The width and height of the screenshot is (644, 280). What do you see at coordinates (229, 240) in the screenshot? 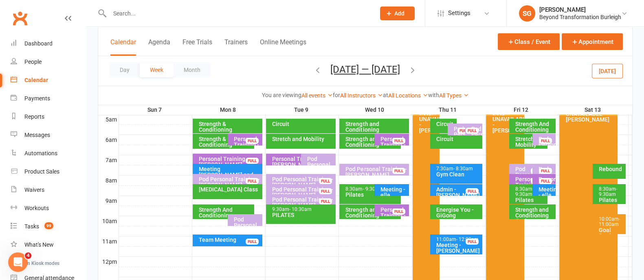
I see `div: Team Meeting` at bounding box center [229, 240].